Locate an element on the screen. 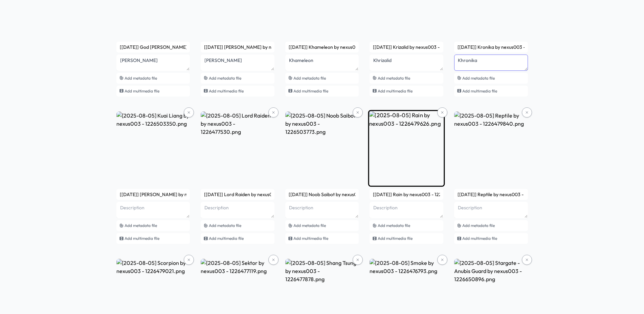  input: Name ([2025-08-05] Khameleon by nexus003 - 1226511783) is located at coordinates (322, 47).